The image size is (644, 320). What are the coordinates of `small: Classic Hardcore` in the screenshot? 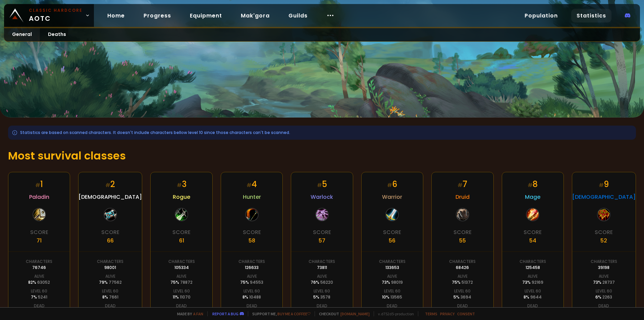 It's located at (56, 10).